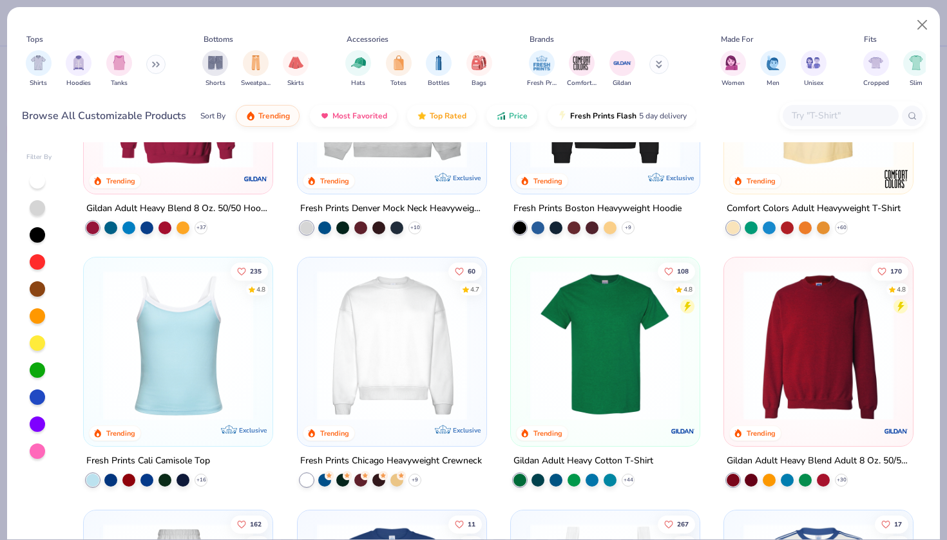 This screenshot has height=540, width=947. I want to click on div: filter for Bottles, so click(439, 69).